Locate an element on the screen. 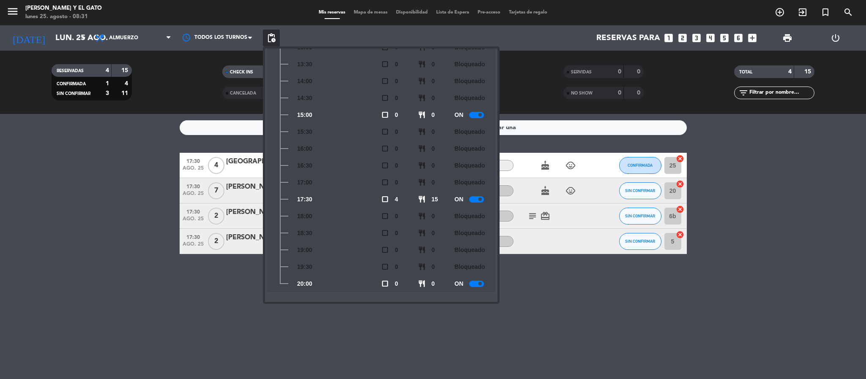  button: CONFIRMADA is located at coordinates (640, 166).